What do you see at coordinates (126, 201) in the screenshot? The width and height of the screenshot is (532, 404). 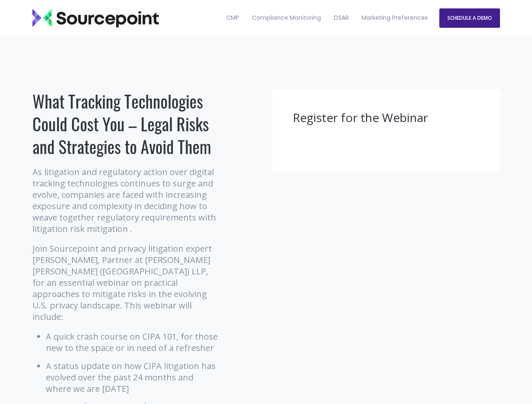 I see `p: As litigation and regulatory action over digital tracking technologies continues to surge and evo...` at bounding box center [126, 201].